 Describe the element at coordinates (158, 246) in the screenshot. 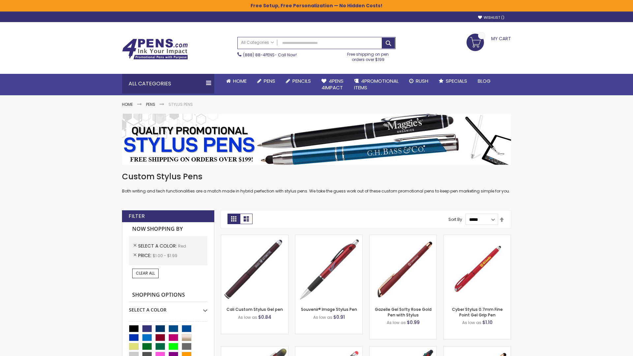

I see `span: Select A Color` at that location.